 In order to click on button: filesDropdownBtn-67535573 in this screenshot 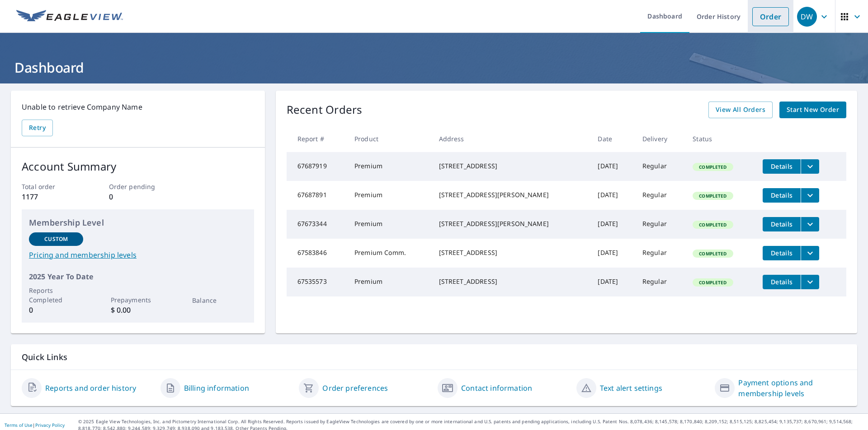, I will do `click(809, 282)`.